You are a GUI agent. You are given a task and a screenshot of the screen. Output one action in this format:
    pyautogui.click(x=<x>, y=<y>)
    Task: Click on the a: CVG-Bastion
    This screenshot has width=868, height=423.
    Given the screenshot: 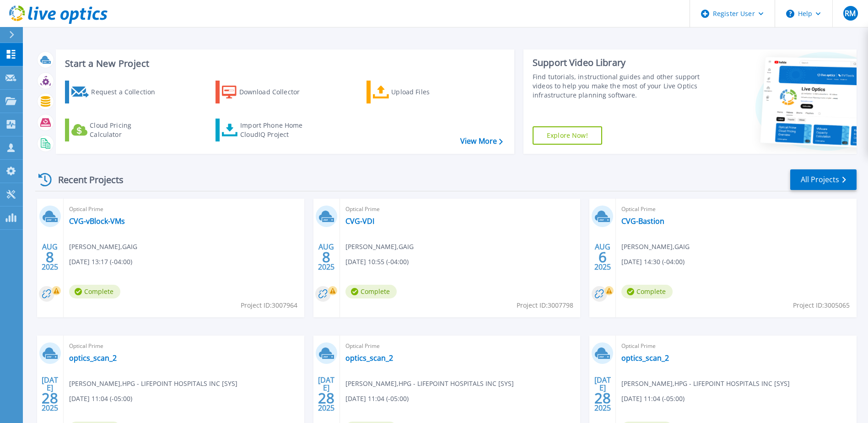 What is the action you would take?
    pyautogui.click(x=643, y=221)
    